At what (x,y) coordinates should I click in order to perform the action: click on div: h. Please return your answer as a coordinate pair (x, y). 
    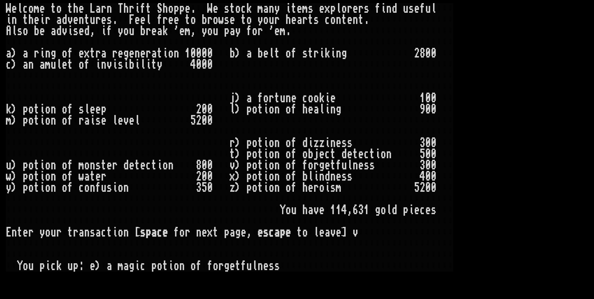
    Looking at the image, I should click on (126, 9).